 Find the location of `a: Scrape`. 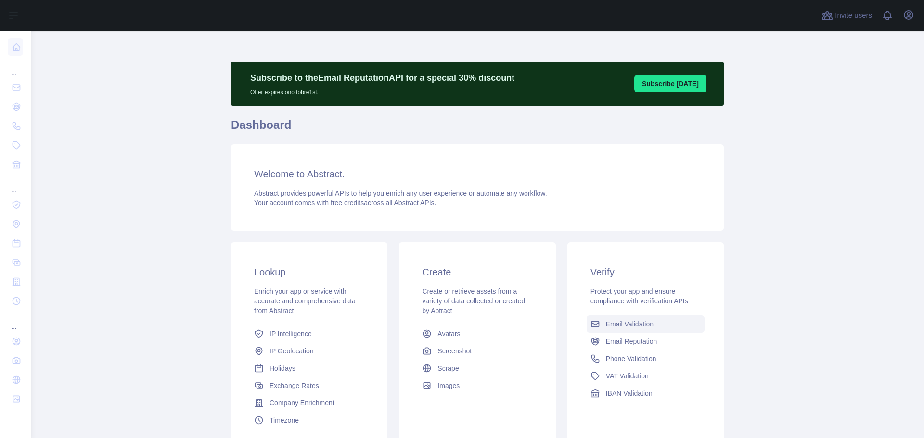

a: Scrape is located at coordinates (477, 368).